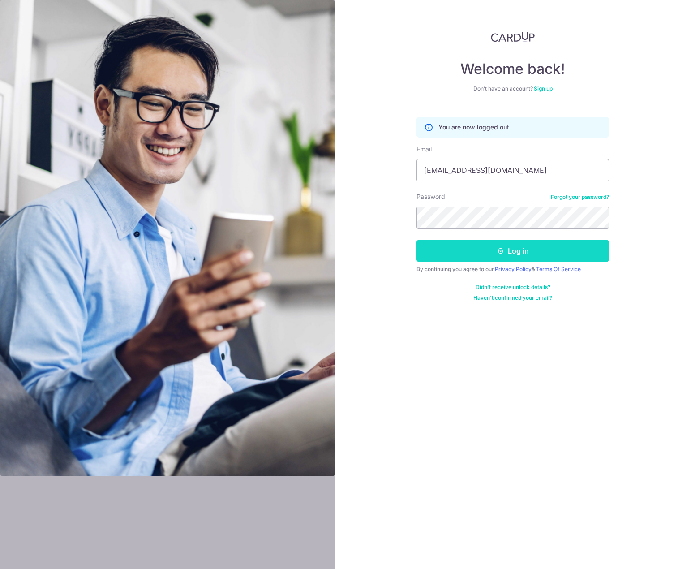  I want to click on img: CardUp Logo, so click(513, 37).